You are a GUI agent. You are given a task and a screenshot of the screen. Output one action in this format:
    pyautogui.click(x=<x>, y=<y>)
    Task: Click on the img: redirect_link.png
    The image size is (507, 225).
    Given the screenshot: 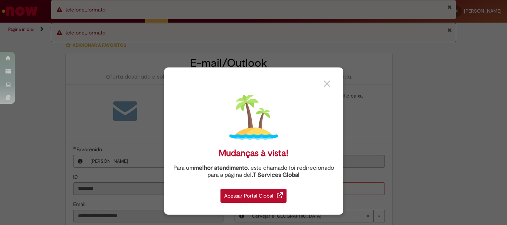 What is the action you would take?
    pyautogui.click(x=280, y=195)
    